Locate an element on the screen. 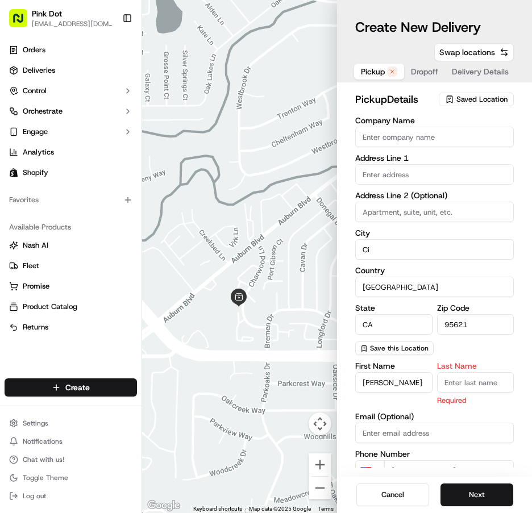 The height and width of the screenshot is (513, 532). button: Save this Location is located at coordinates (394, 348).